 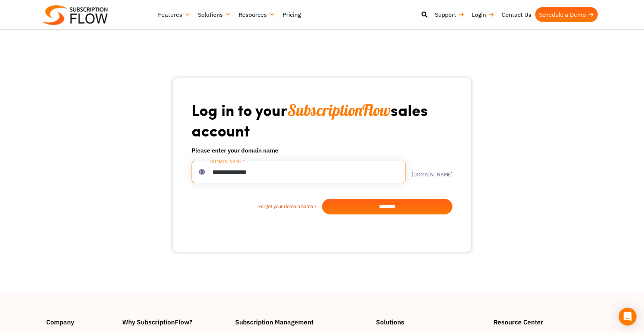 I want to click on h6: Please enter your domain name, so click(x=322, y=150).